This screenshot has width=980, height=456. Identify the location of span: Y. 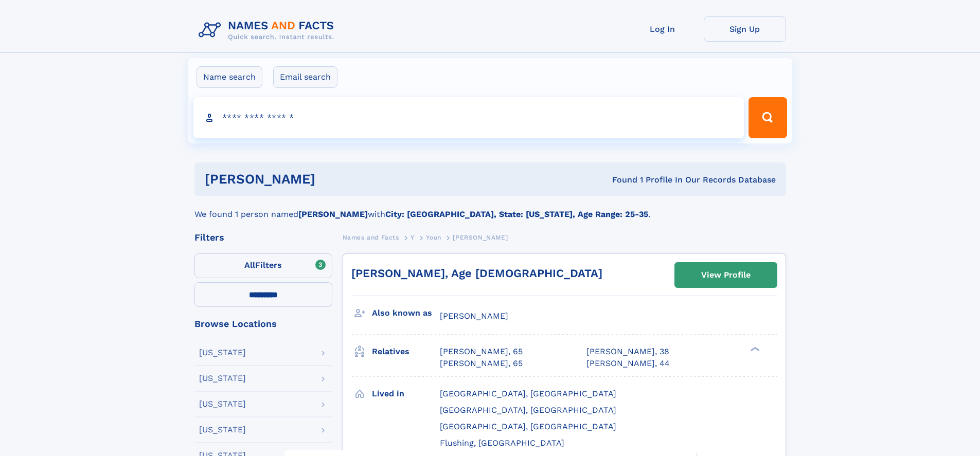
(413, 238).